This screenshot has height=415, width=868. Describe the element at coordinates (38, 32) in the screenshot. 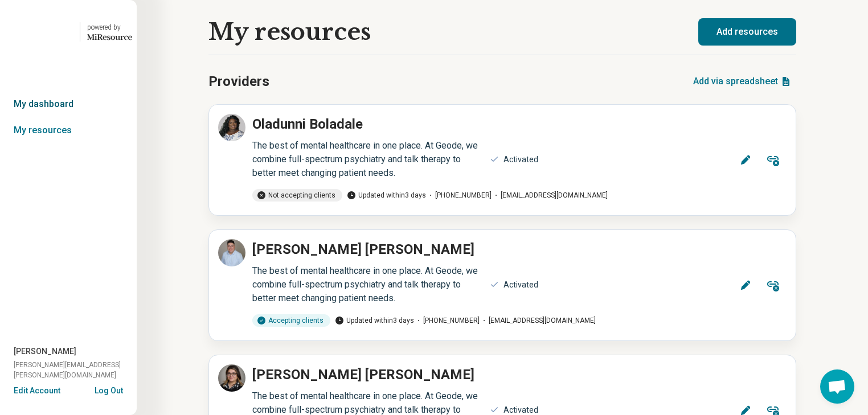

I see `img: Geode Health` at that location.